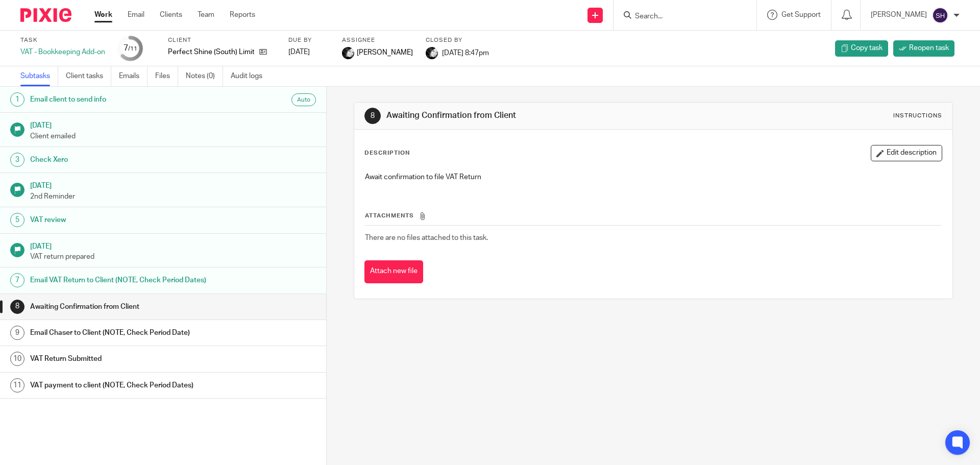  I want to click on label: Assignee, so click(378, 40).